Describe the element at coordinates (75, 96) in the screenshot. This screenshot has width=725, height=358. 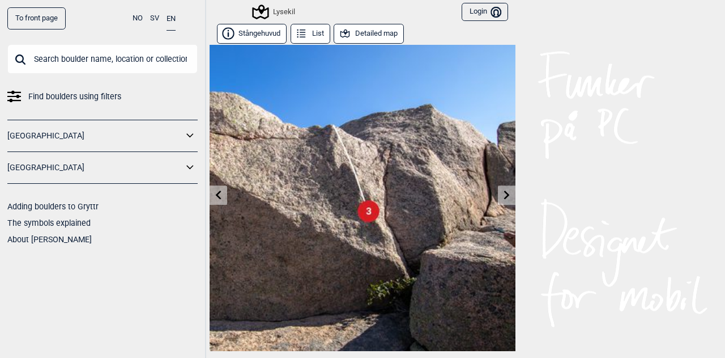
I see `span: Find boulders using filters` at that location.